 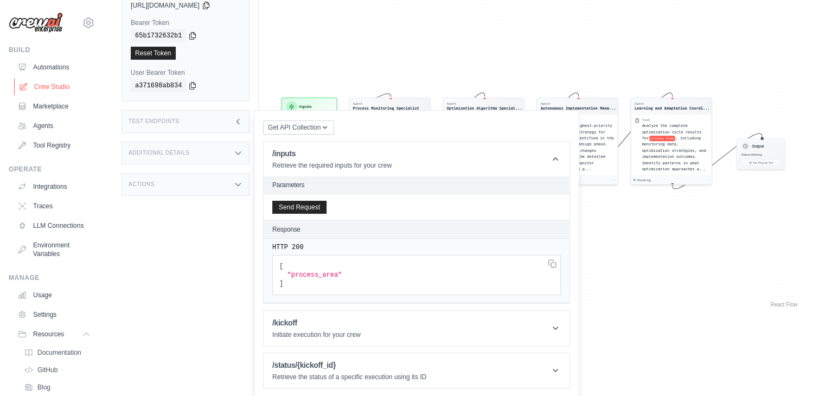 What do you see at coordinates (55, 87) in the screenshot?
I see `a: Crew Studio` at bounding box center [55, 87].